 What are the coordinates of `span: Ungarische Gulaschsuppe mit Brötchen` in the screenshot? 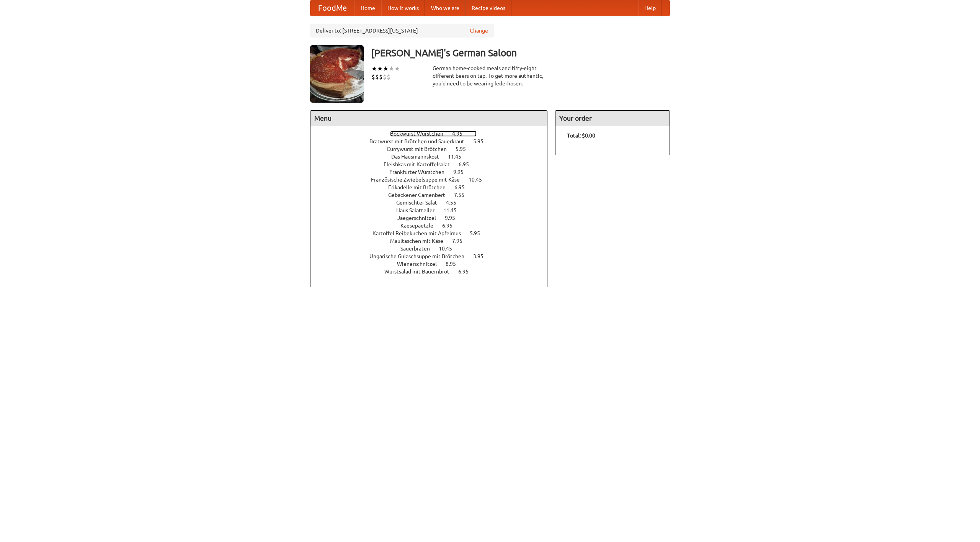 It's located at (421, 256).